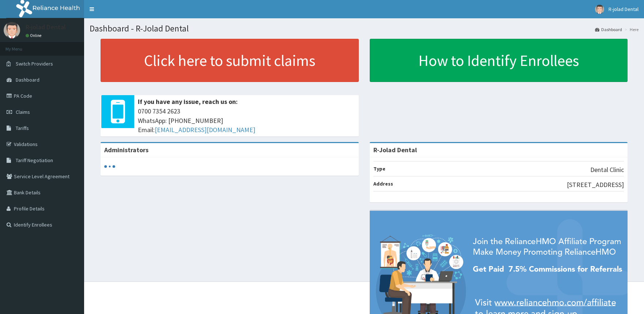 The height and width of the screenshot is (314, 644). I want to click on span: Switch Providers, so click(34, 64).